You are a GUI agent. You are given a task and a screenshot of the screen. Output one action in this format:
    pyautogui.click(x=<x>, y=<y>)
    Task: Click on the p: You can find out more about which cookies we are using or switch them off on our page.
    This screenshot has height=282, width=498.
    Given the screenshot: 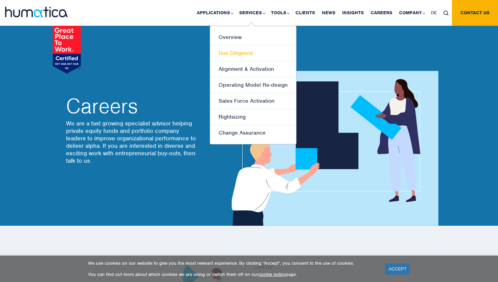 What is the action you would take?
    pyautogui.click(x=232, y=274)
    